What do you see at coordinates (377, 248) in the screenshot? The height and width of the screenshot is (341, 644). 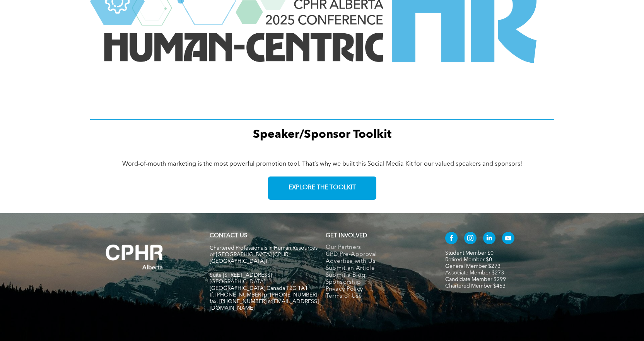 I see `a: Our Partners` at bounding box center [377, 248].